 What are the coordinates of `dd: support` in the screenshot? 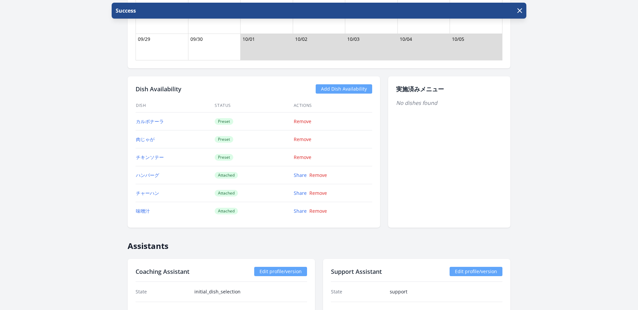 It's located at (446, 292).